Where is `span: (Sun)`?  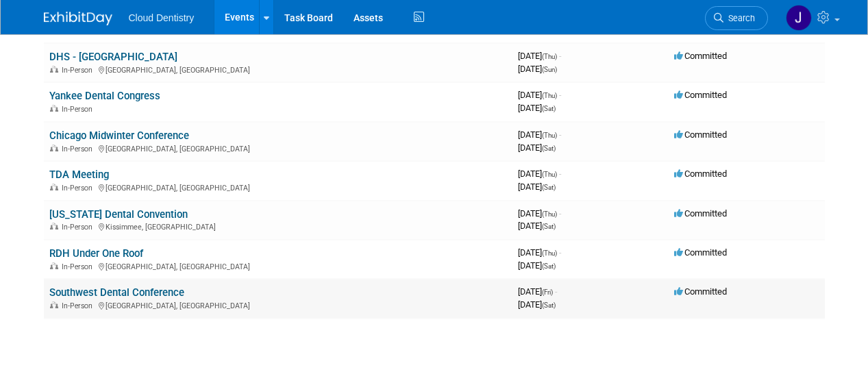 span: (Sun) is located at coordinates (550, 69).